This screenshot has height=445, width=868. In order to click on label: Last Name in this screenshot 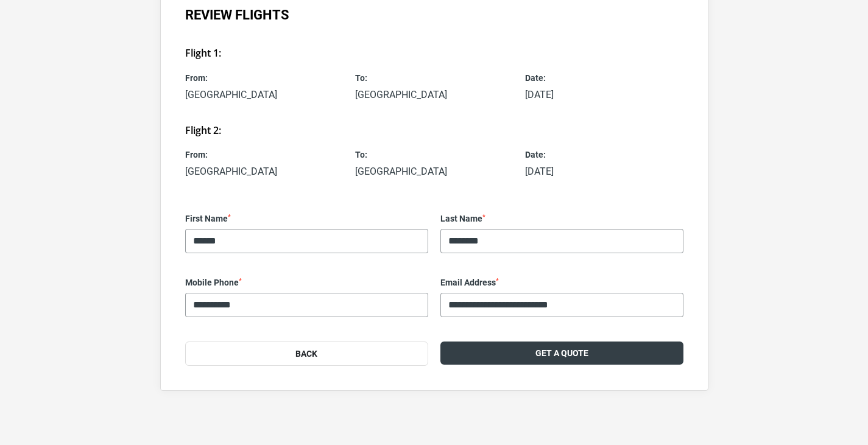, I will do `click(562, 218)`.